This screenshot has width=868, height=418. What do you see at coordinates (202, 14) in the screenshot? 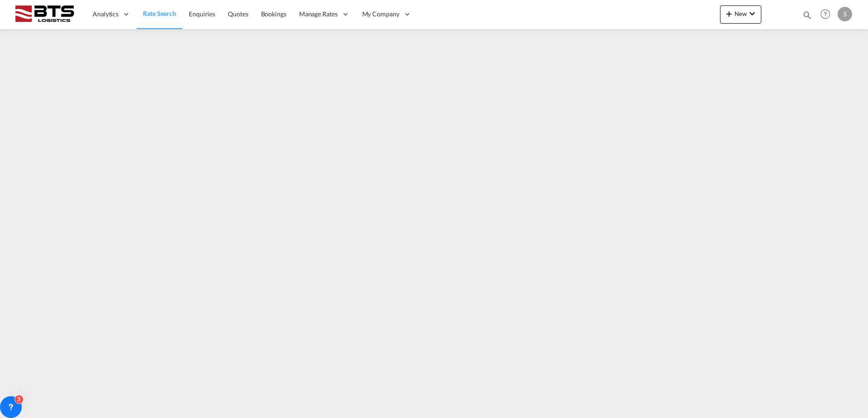
I see `span: Enquiries` at bounding box center [202, 14].